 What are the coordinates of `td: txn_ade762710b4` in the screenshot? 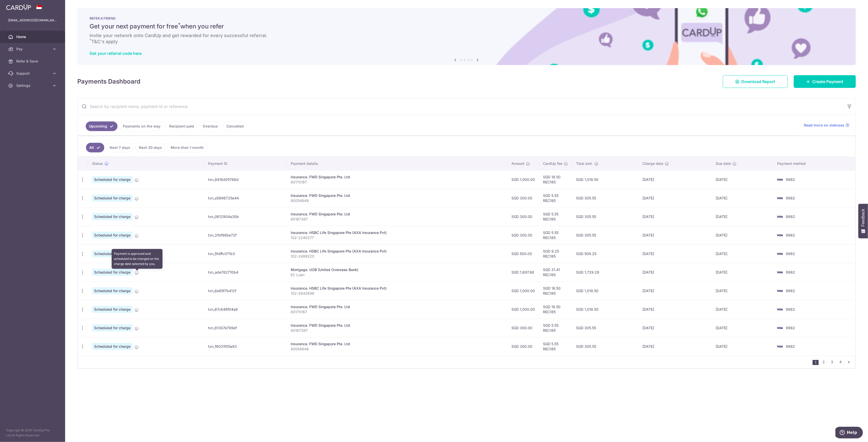 It's located at (245, 272).